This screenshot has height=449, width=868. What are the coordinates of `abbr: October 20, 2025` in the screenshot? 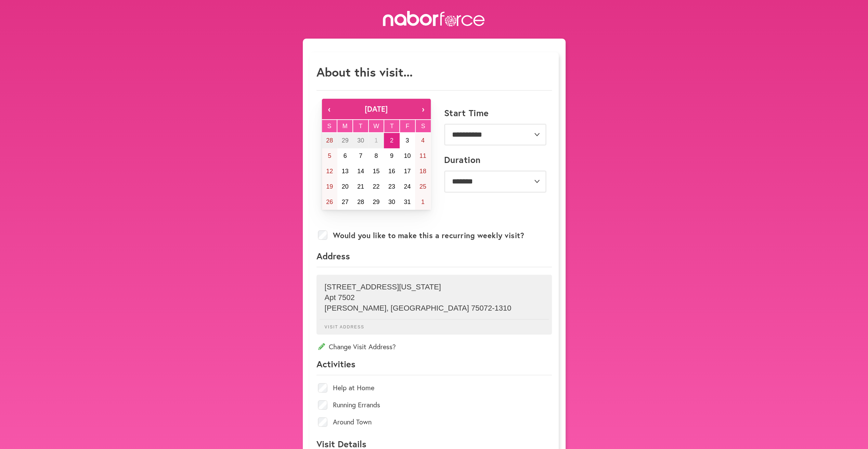 It's located at (345, 187).